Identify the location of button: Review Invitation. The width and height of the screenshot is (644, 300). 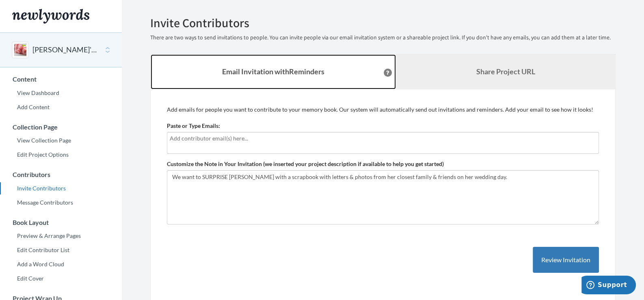
(566, 260).